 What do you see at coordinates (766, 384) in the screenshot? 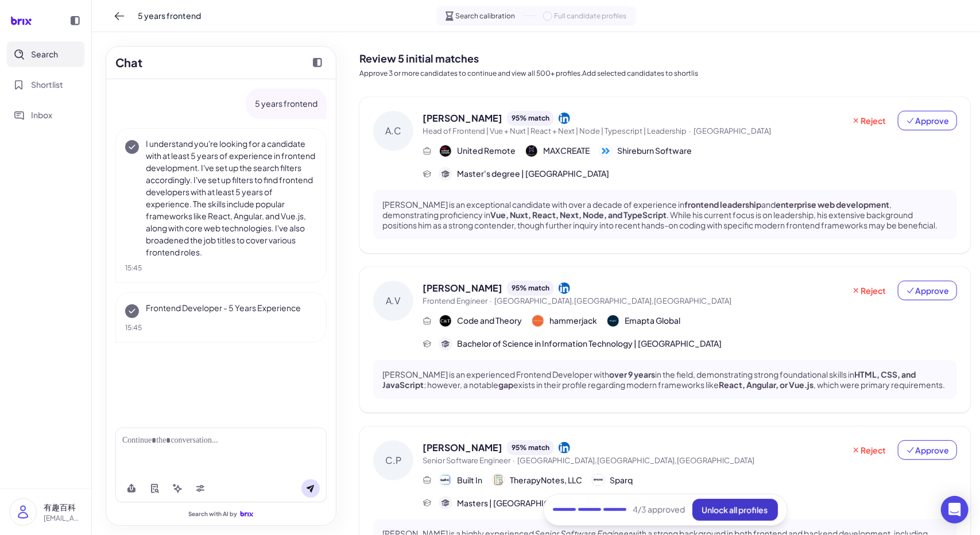
I see `strong: React, Angular, or Vue.js` at bounding box center [766, 384].